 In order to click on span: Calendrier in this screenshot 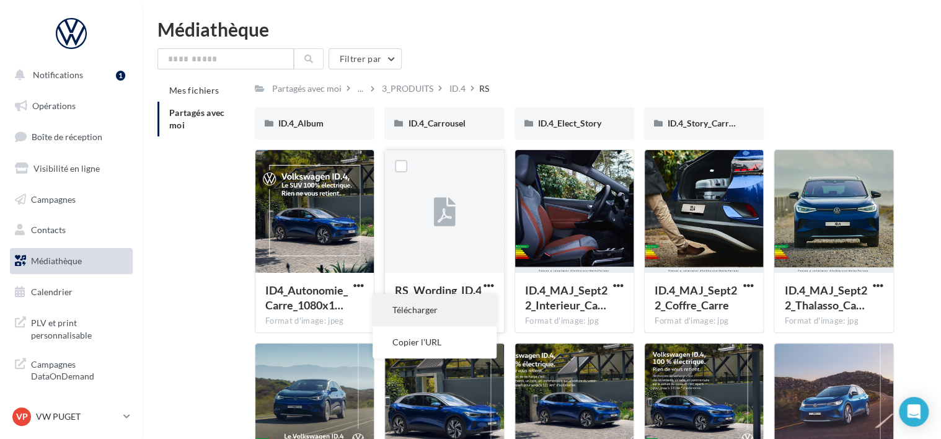, I will do `click(51, 291)`.